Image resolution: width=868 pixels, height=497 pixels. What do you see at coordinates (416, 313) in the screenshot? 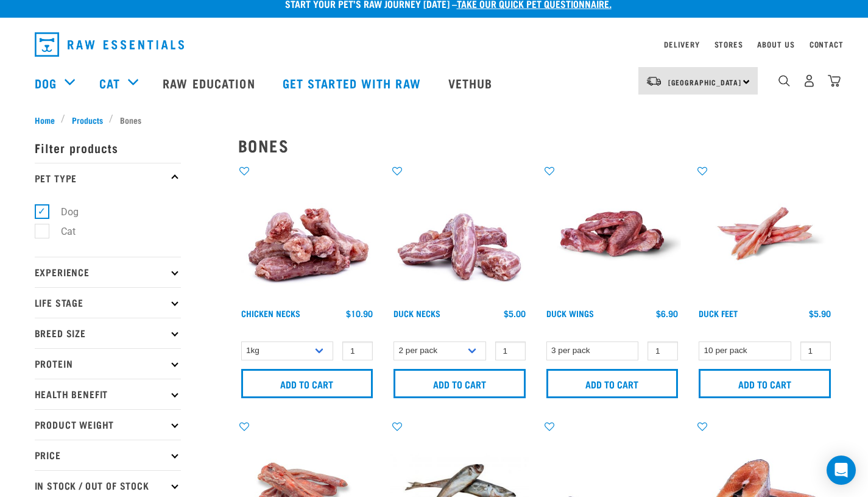
I see `a: Duck Necks` at bounding box center [416, 313].